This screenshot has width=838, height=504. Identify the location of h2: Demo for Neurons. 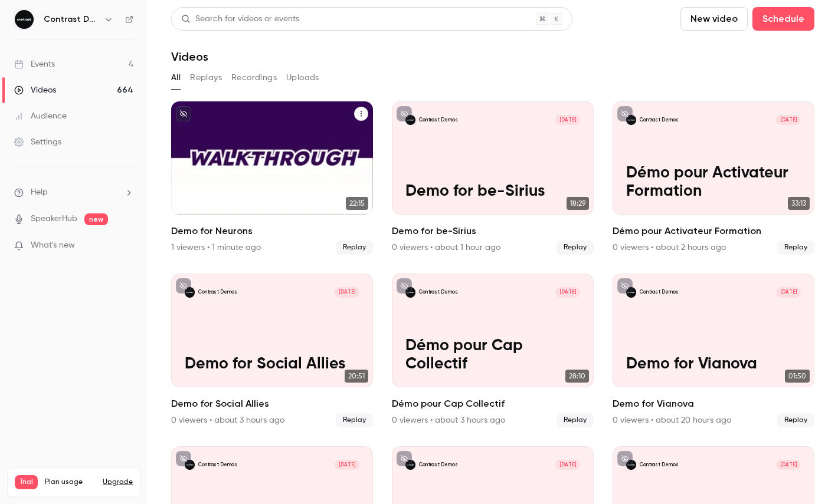
(272, 231).